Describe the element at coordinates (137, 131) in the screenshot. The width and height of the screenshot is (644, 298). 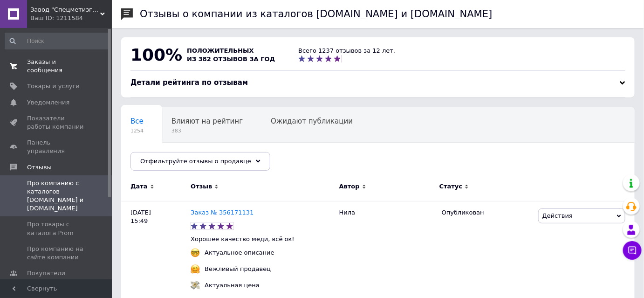
I see `span: 1254` at that location.